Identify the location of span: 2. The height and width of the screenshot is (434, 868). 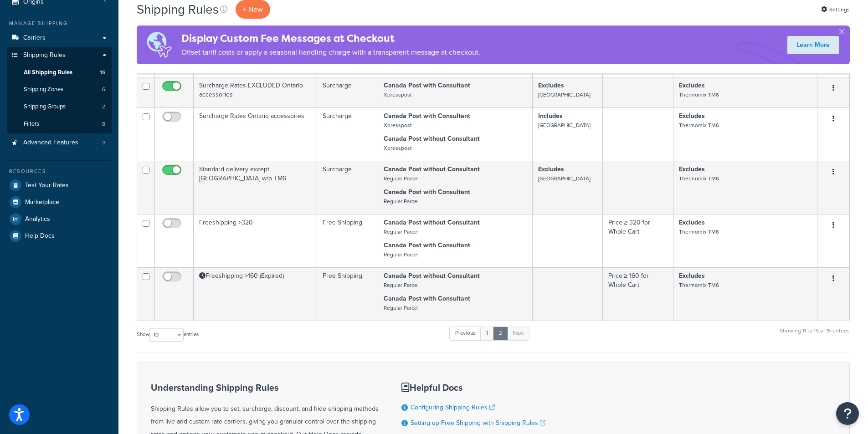
(103, 106).